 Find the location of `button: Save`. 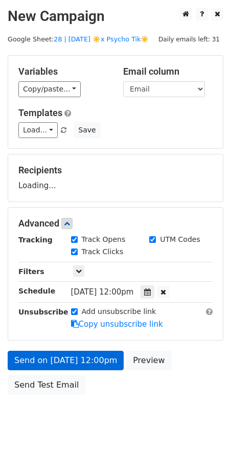

button: Save is located at coordinates (87, 130).